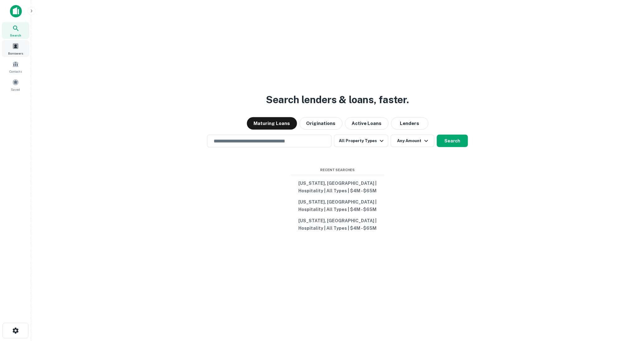 Image resolution: width=644 pixels, height=341 pixels. What do you see at coordinates (16, 67) in the screenshot?
I see `a: Contacts` at bounding box center [16, 67].